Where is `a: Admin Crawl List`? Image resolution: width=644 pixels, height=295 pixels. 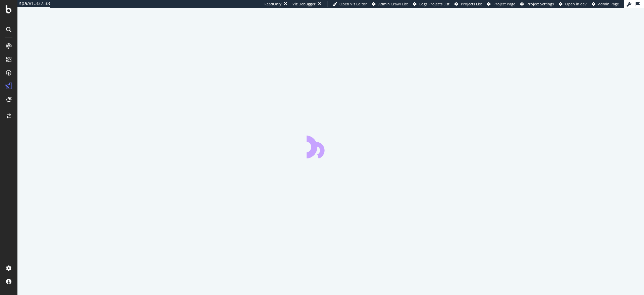
a: Admin Crawl List is located at coordinates (390, 4).